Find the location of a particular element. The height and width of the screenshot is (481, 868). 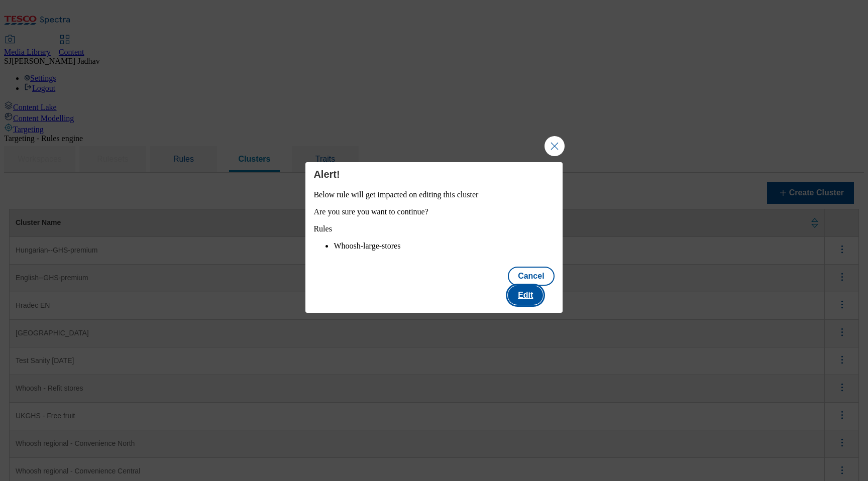

div: Modal is located at coordinates (434, 238).